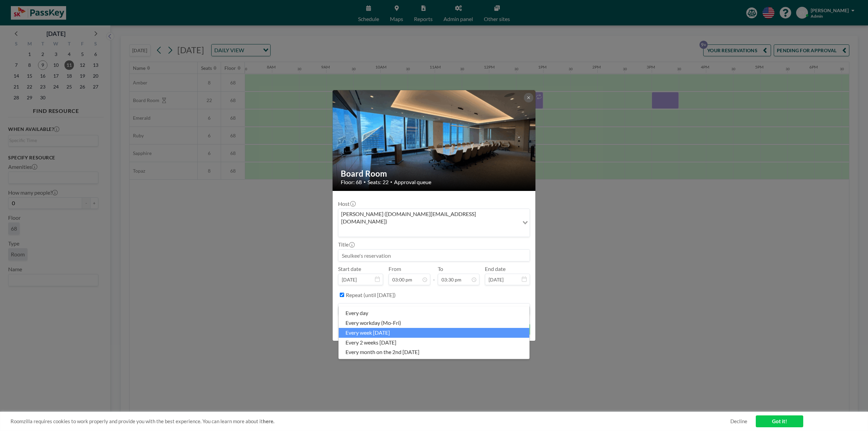 This screenshot has height=431, width=868. What do you see at coordinates (370, 421) in the screenshot?
I see `span: Roomzilla requires cookies to work properly and provide you with the best experience. You can lea...` at bounding box center [370, 421].